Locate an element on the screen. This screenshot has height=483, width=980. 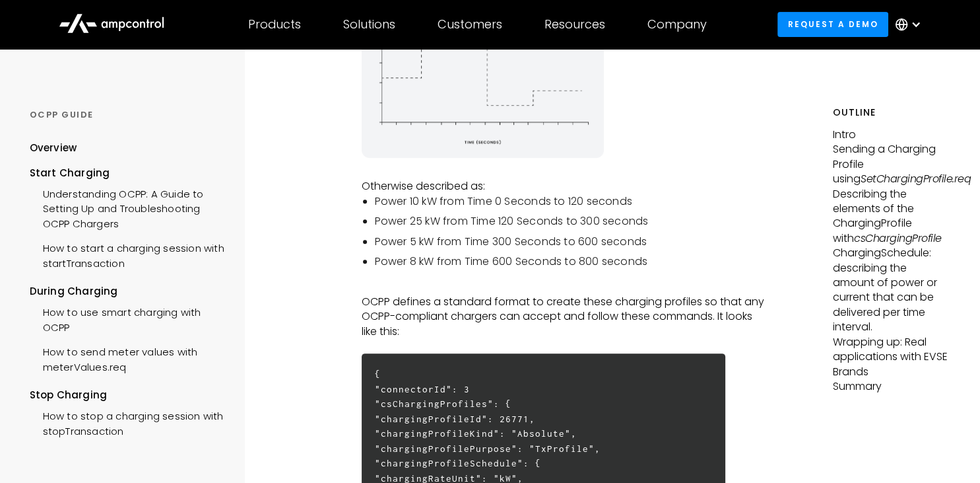
div: How to use smart charging with OCPP is located at coordinates (127, 319).